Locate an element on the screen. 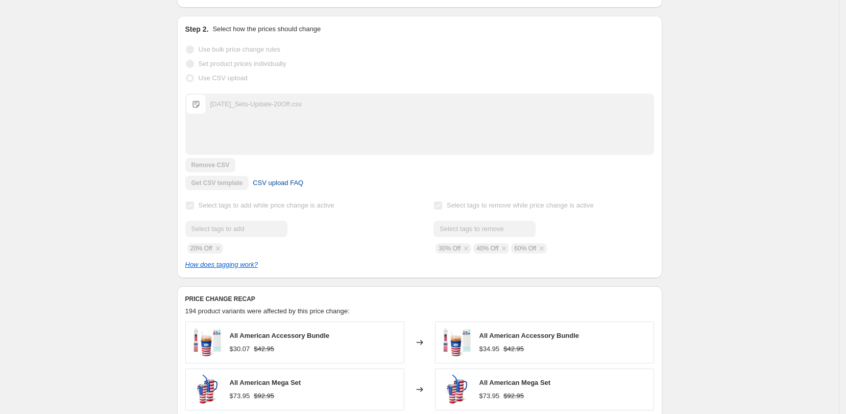 The height and width of the screenshot is (414, 846). span: Use CSV upload is located at coordinates (223, 78).